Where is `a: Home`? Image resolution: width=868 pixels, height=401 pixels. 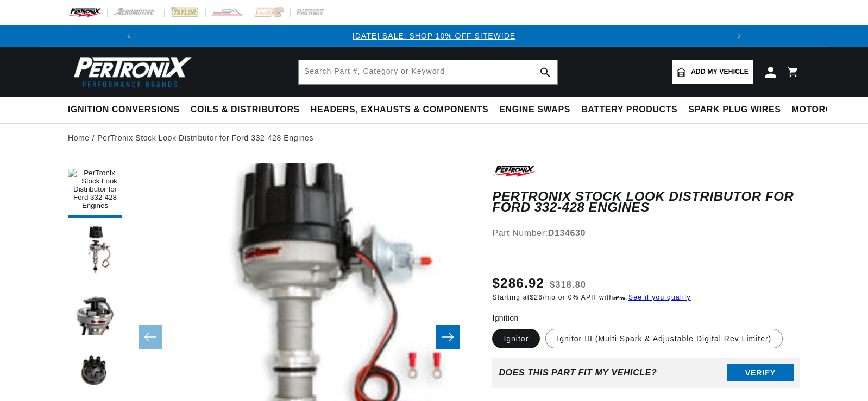 a: Home is located at coordinates (79, 138).